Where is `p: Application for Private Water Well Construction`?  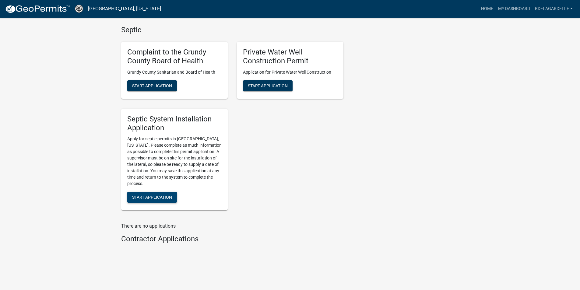 p: Application for Private Water Well Construction is located at coordinates (290, 72).